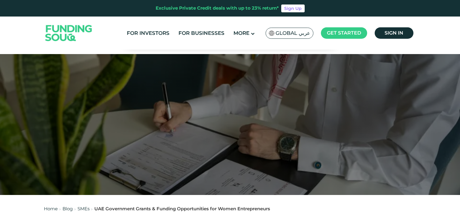  I want to click on div: UAE Government Grants & Funding Opportunities for Women Entrepreneurs, so click(182, 209).